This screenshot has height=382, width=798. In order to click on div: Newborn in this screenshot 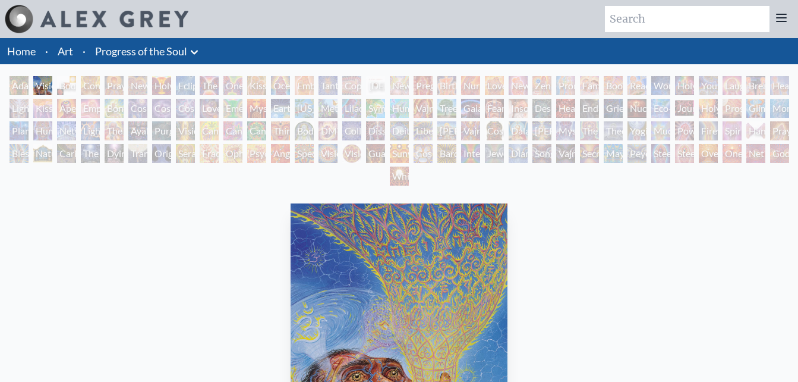, I will do `click(399, 86)`.